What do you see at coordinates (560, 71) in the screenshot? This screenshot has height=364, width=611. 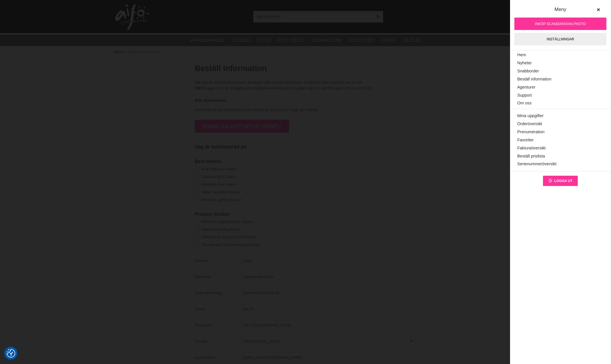 I see `a: Snabborder` at bounding box center [560, 71].